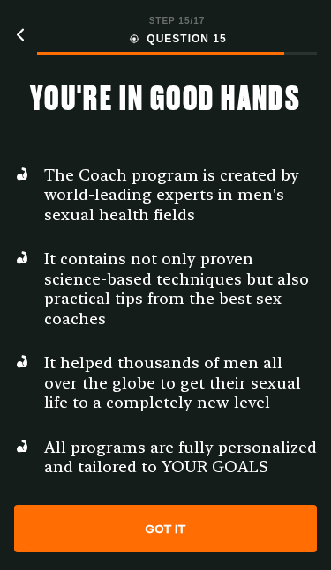  I want to click on div: STEP 15 / 17, so click(177, 20).